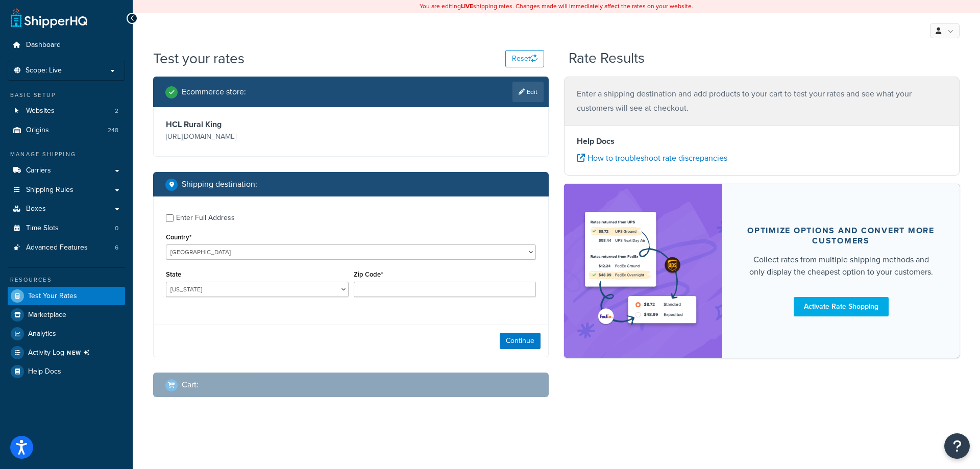 The image size is (980, 469). I want to click on span: 248, so click(113, 130).